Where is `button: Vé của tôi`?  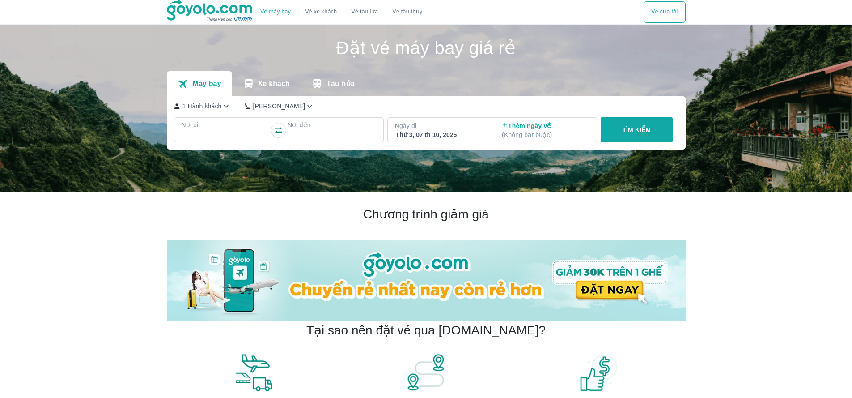
button: Vé của tôi is located at coordinates (664, 12).